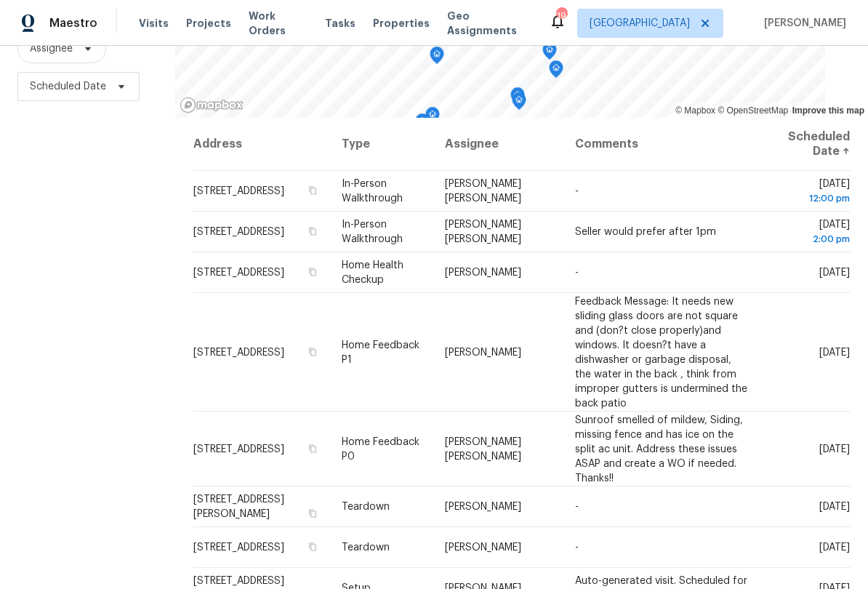  Describe the element at coordinates (806, 144) in the screenshot. I see `th: Scheduled Date ↑` at that location.